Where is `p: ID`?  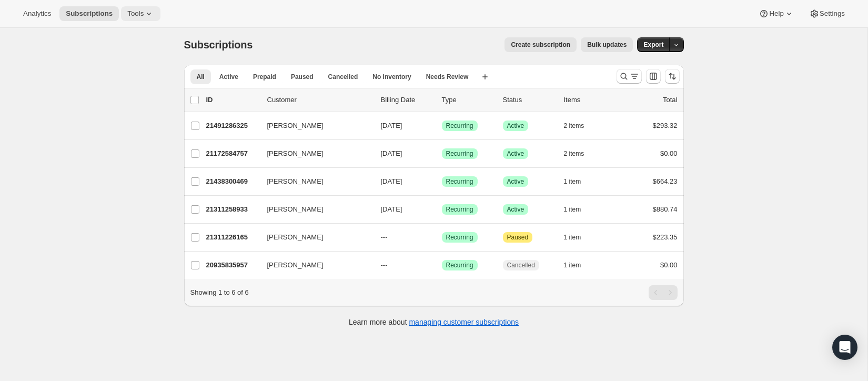 p: ID is located at coordinates (233, 100).